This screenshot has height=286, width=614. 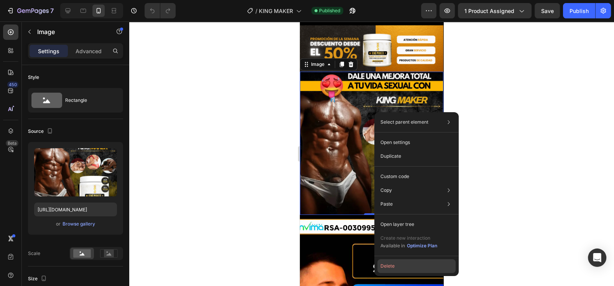 What do you see at coordinates (422, 246) in the screenshot?
I see `button: Optimize Plan` at bounding box center [422, 246].